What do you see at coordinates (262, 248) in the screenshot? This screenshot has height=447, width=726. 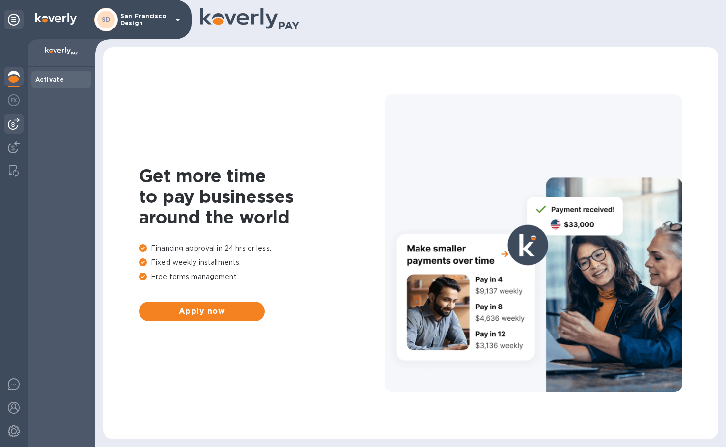 I see `p: Financing approval in 24 hrs or less.` at bounding box center [262, 248].